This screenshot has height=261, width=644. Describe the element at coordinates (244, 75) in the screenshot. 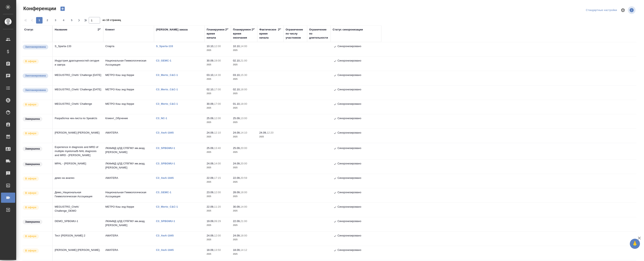

I see `p: 15:30` at that location.